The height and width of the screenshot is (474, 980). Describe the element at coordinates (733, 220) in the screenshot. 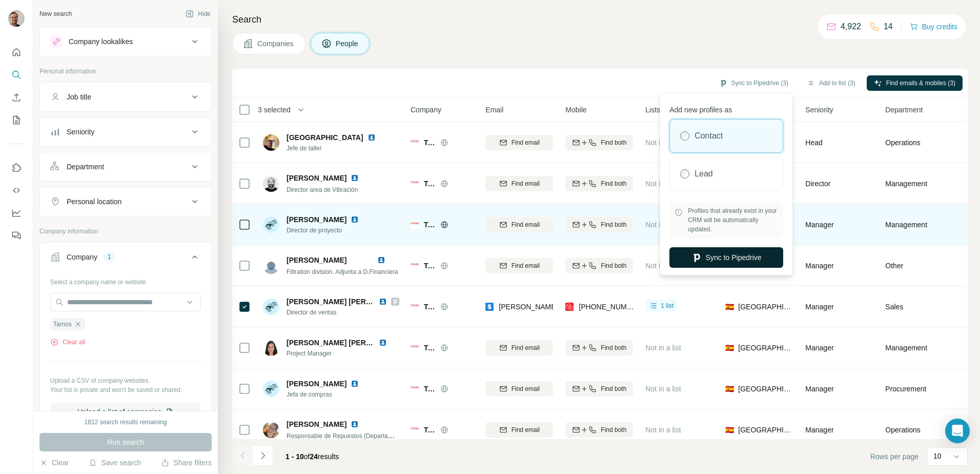

I see `span: Profiles that already exist in your CRM will be automatically updated.` at that location.